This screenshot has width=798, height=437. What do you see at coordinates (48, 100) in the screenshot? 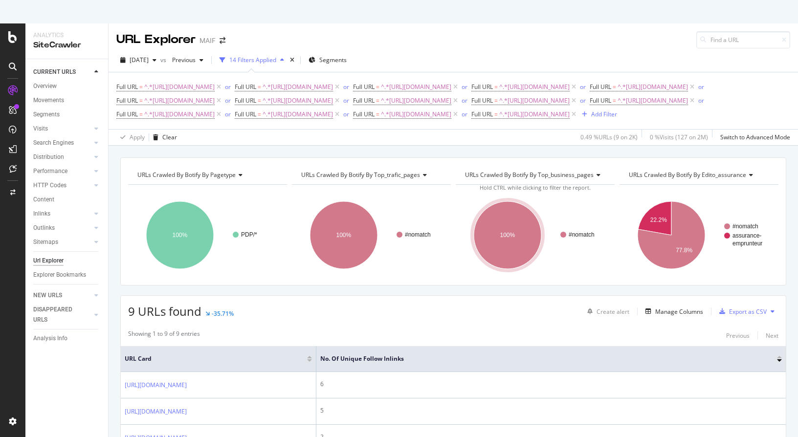
I see `div: Movements` at bounding box center [48, 100].